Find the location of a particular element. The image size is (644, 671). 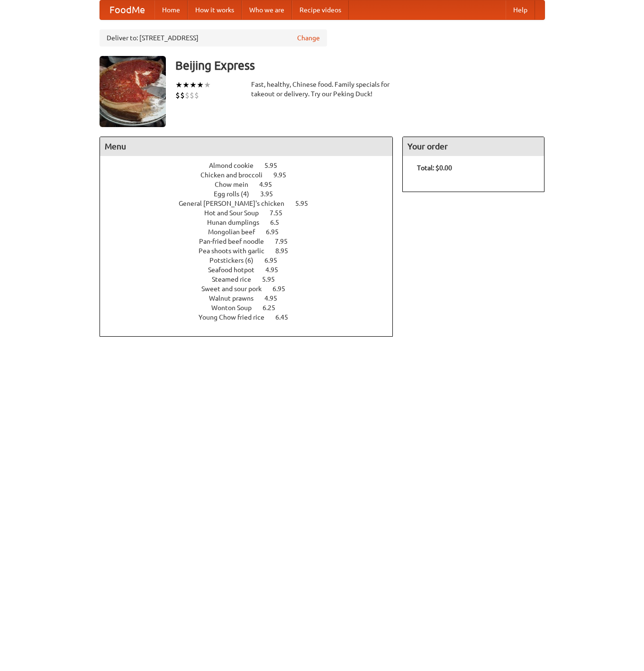

a: Almond cookie 5.95 is located at coordinates (252, 165).